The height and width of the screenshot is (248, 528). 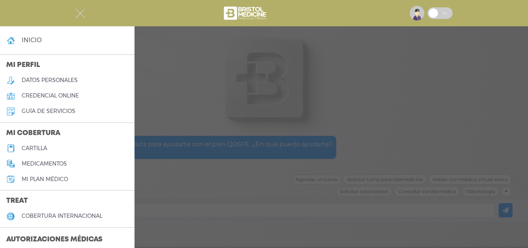 What do you see at coordinates (44, 163) in the screenshot?
I see `h5: medicamentos` at bounding box center [44, 163].